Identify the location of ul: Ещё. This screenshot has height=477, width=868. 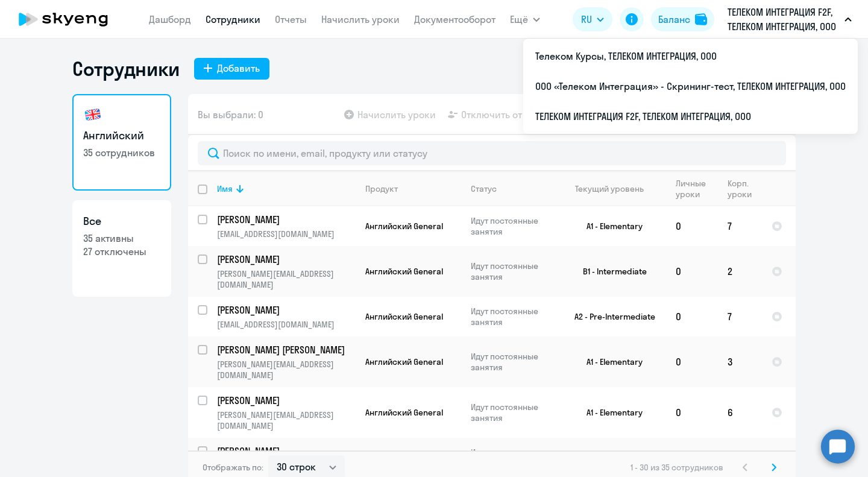
(690, 86).